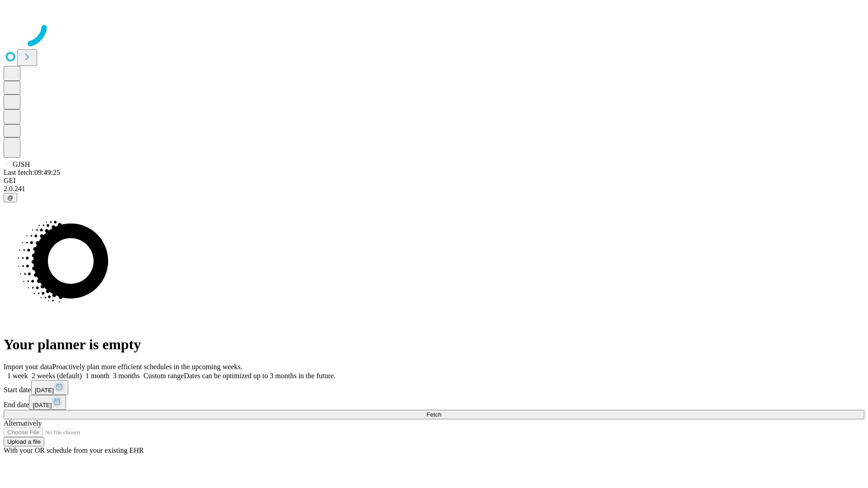 Image resolution: width=868 pixels, height=488 pixels. What do you see at coordinates (126, 376) in the screenshot?
I see `span: 3 months` at bounding box center [126, 376].